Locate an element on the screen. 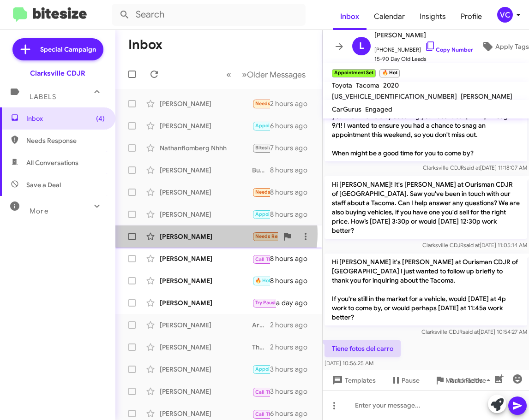 The height and width of the screenshot is (420, 529). span: 🔥 Hot is located at coordinates (263, 280).